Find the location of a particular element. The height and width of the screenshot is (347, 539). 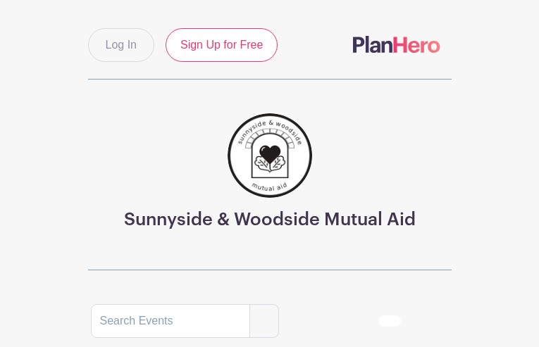

img: 256.png is located at coordinates (270, 156).